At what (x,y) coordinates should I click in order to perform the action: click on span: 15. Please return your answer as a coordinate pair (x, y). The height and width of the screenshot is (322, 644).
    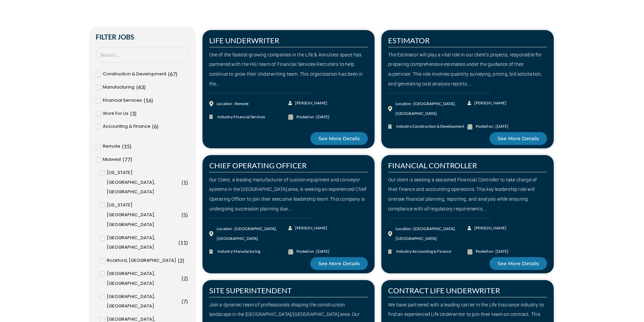
    Looking at the image, I should click on (127, 146).